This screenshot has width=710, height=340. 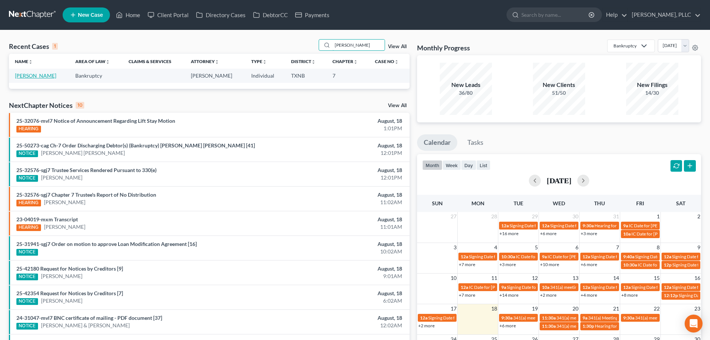 I want to click on div: NOTICE, so click(x=27, y=252).